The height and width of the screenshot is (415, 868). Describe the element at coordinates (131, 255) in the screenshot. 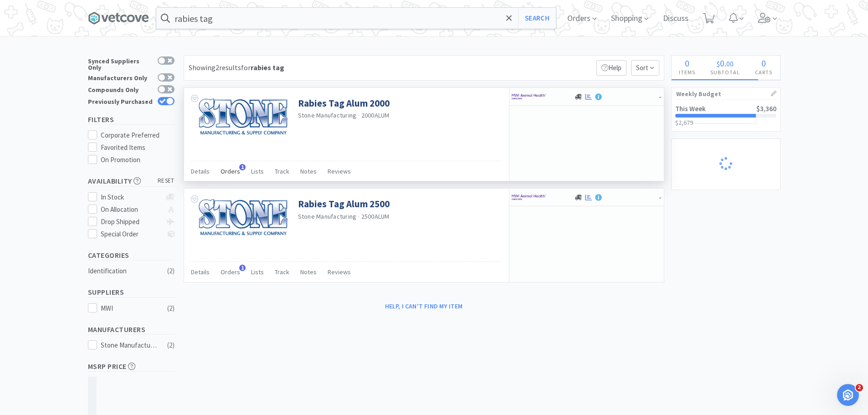

I see `h5: Categories` at that location.